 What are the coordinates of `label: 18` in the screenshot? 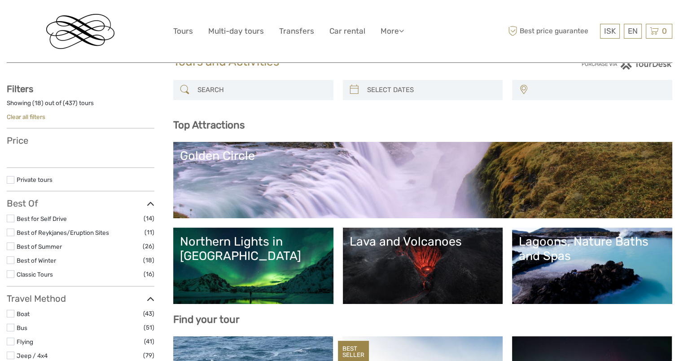 It's located at (38, 103).